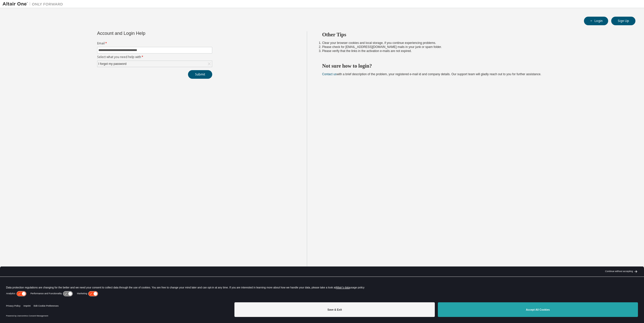 The height and width of the screenshot is (323, 644). I want to click on span: with a brief description of the problem, your registered e-mail id and company details. Our suppo..., so click(432, 74).